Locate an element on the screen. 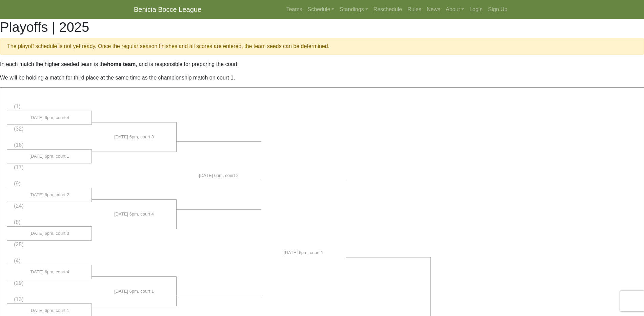 The height and width of the screenshot is (316, 644). a: Login is located at coordinates (476, 10).